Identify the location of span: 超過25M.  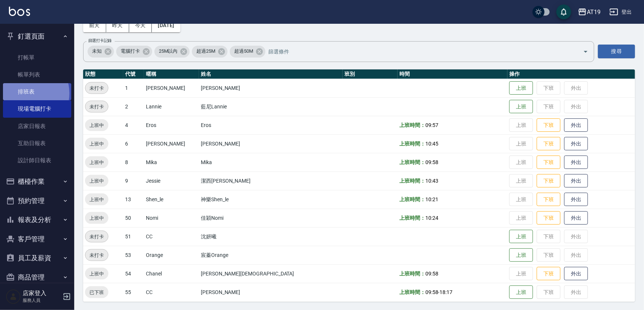
(205, 51).